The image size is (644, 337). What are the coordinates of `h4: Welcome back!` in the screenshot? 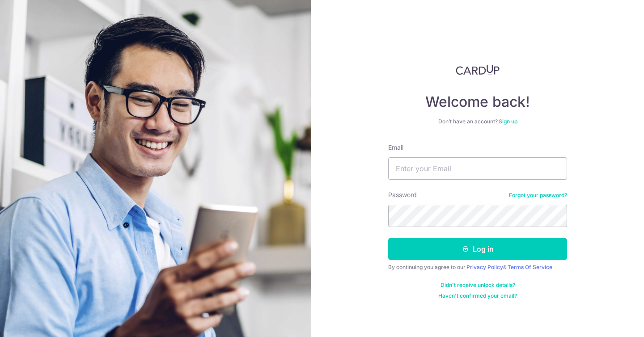 It's located at (478, 102).